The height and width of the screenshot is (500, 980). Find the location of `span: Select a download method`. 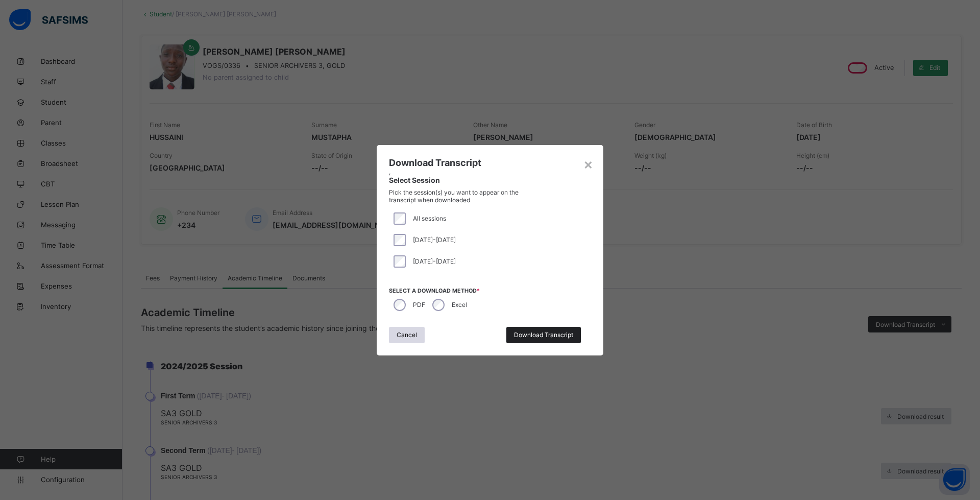

span: Select a download method is located at coordinates (490, 290).